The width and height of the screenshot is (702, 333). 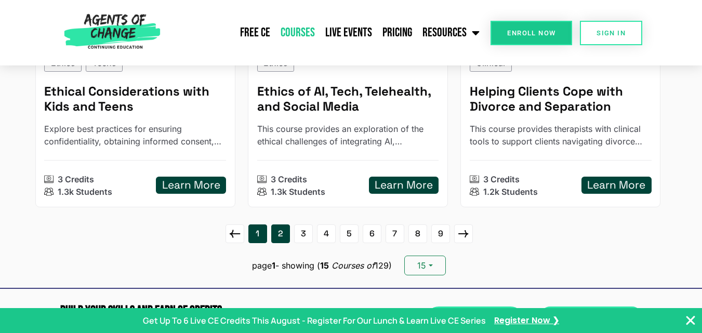 I want to click on p: page - showing ( 129), so click(x=321, y=265).